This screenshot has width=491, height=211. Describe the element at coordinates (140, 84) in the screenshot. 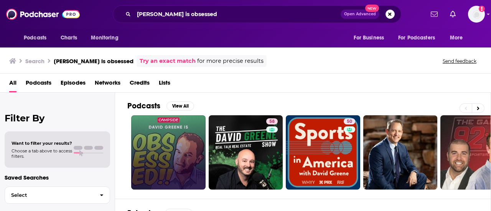

I see `a: Credits` at that location.